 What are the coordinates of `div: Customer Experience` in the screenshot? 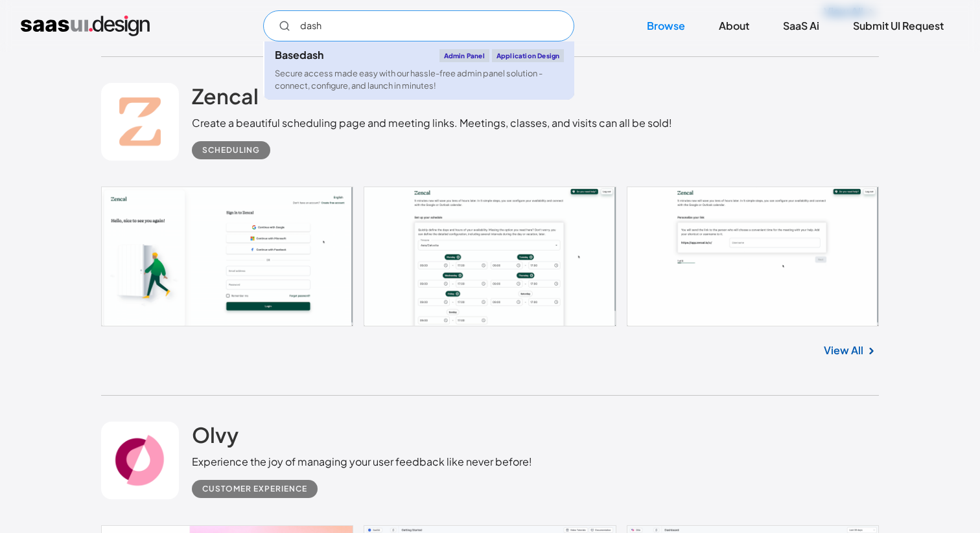 It's located at (254, 489).